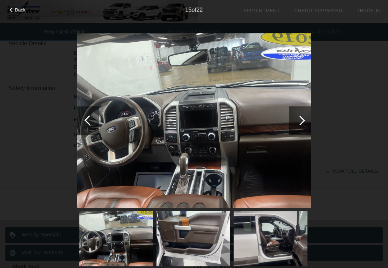  I want to click on a: Credit Approved, so click(318, 10).